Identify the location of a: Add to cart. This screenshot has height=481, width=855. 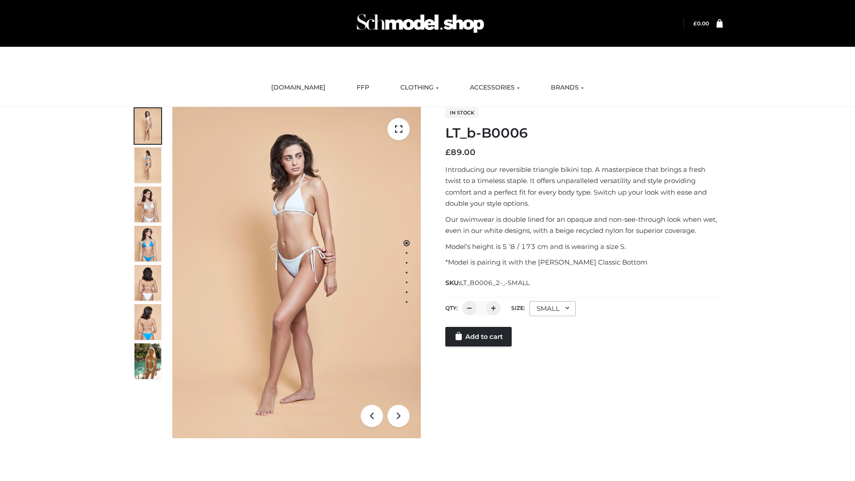
(478, 336).